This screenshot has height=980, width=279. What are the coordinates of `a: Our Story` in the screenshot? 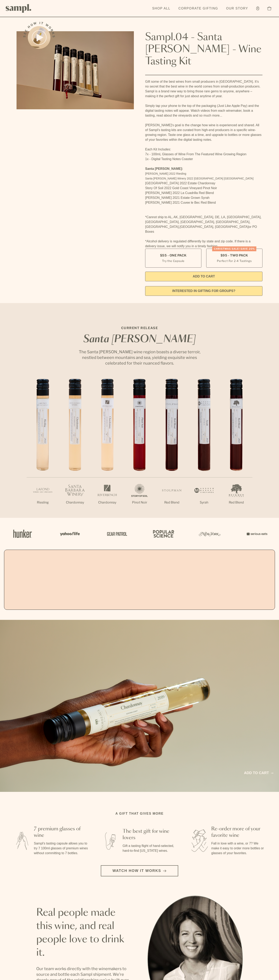 It's located at (237, 9).